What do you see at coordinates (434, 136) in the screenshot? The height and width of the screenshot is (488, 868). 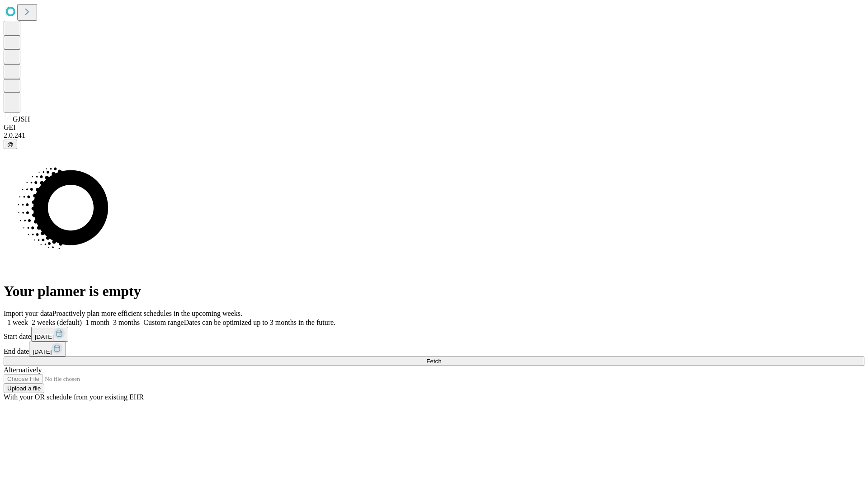 I see `div: 2.0.241` at bounding box center [434, 136].